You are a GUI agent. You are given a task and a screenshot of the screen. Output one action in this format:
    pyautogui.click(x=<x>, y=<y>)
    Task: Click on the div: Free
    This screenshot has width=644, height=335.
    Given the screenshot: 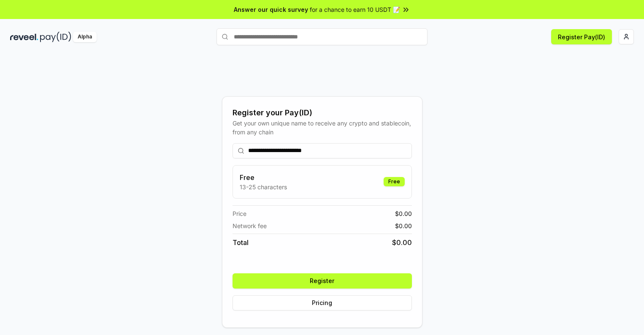 What is the action you would take?
    pyautogui.click(x=394, y=182)
    